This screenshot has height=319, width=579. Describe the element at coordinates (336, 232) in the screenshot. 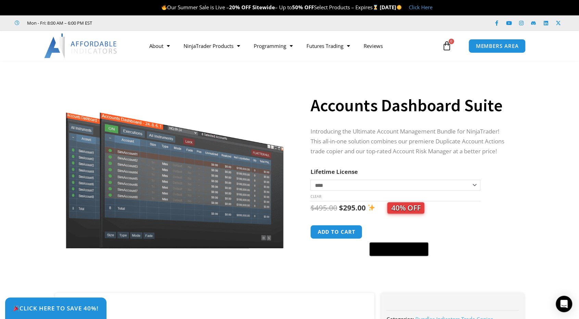

I see `button: Add to cart` at that location.